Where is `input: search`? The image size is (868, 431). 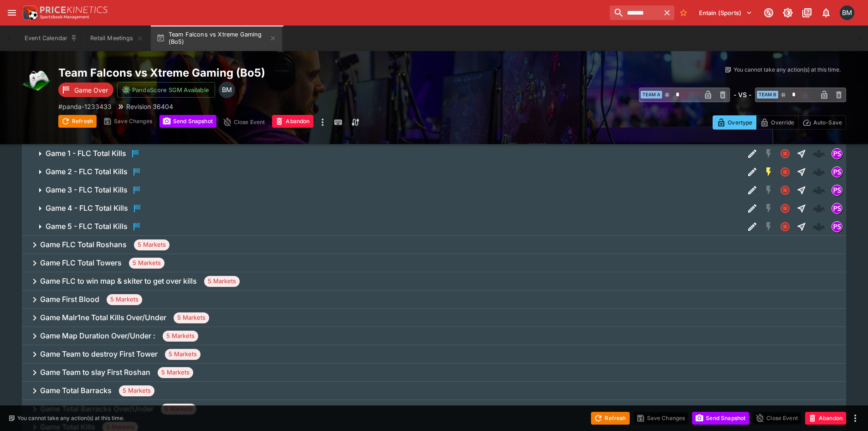 input: search is located at coordinates (634, 13).